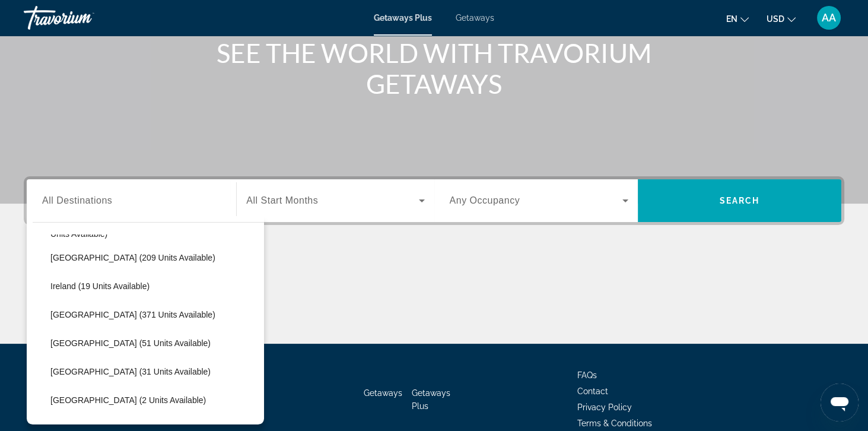 The height and width of the screenshot is (431, 868). What do you see at coordinates (145, 320) in the screenshot?
I see `div: Destination options` at bounding box center [145, 320].